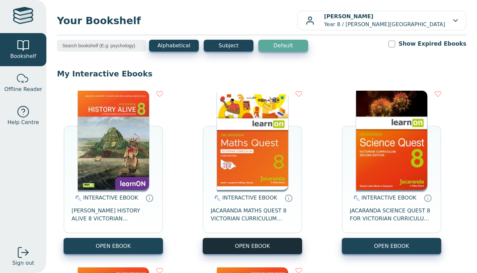 This screenshot has width=477, height=273. Describe the element at coordinates (23, 263) in the screenshot. I see `span: Sign out` at that location.